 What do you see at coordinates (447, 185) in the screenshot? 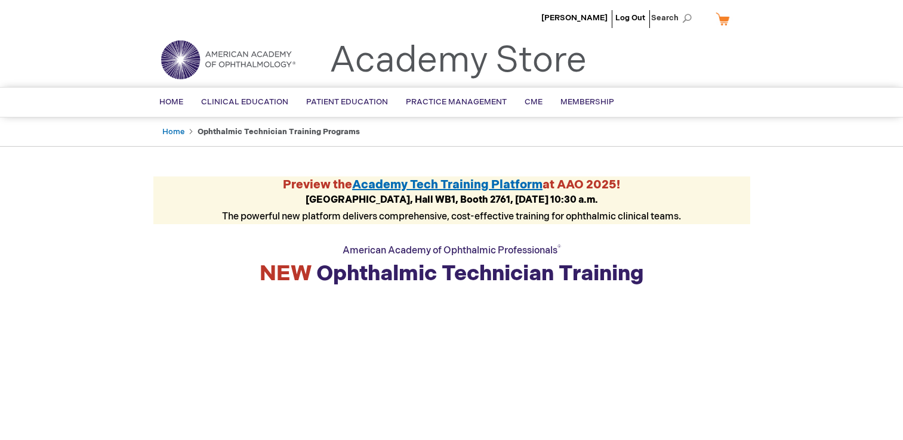
I see `span: Academy Tech Training Platform` at bounding box center [447, 185].